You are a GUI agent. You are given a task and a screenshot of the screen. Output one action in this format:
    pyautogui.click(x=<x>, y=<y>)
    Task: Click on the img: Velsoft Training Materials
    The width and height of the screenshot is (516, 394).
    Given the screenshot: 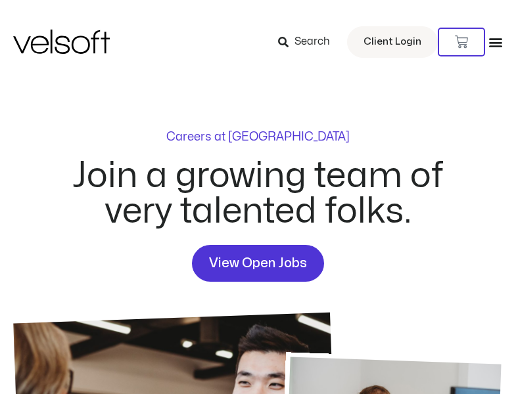 What is the action you would take?
    pyautogui.click(x=61, y=41)
    